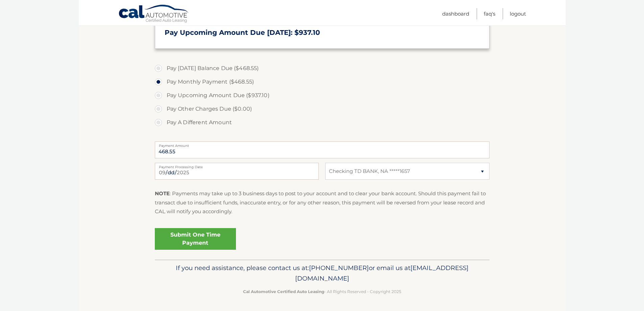 This screenshot has height=311, width=644. What do you see at coordinates (237, 166) in the screenshot?
I see `label: Payment Processing Date` at bounding box center [237, 166].